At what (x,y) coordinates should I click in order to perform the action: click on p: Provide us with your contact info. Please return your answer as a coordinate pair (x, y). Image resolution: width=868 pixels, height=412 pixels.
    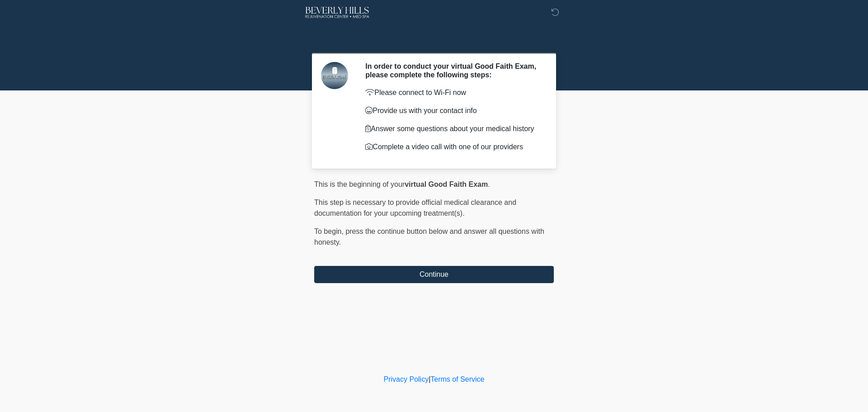
    Looking at the image, I should click on (452, 111).